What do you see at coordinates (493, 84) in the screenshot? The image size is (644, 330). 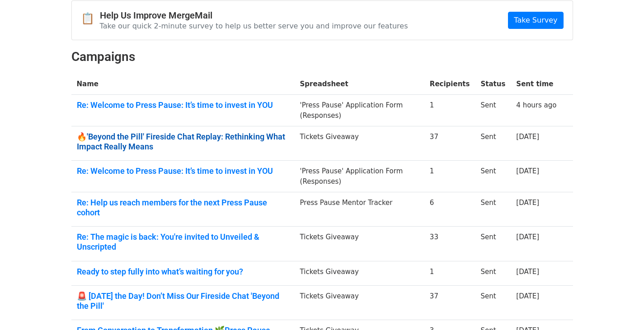 I see `th: Status` at bounding box center [493, 84].